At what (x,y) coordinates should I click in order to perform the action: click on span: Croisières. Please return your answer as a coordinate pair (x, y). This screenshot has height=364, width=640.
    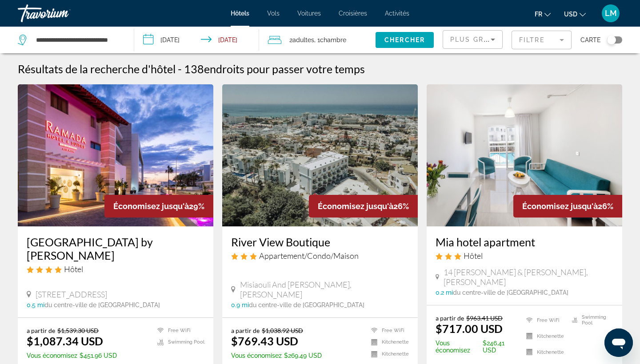
    Looking at the image, I should click on (353, 13).